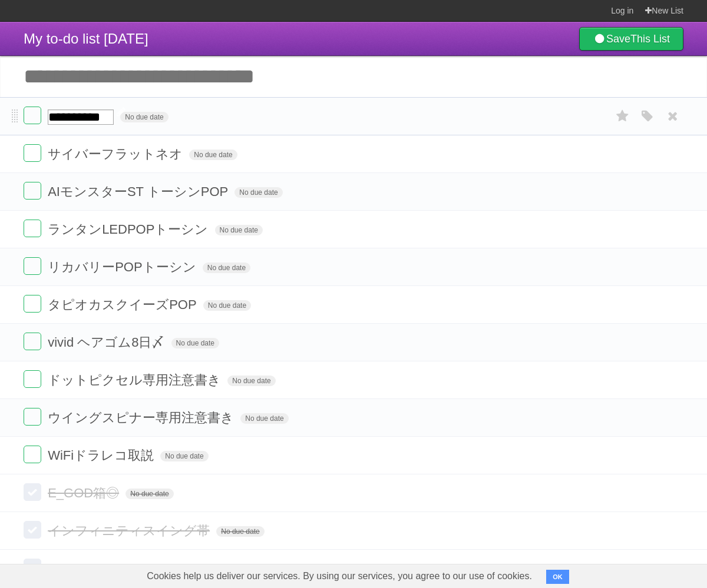 This screenshot has width=707, height=588. I want to click on span: E_GOD箱◎, so click(84, 493).